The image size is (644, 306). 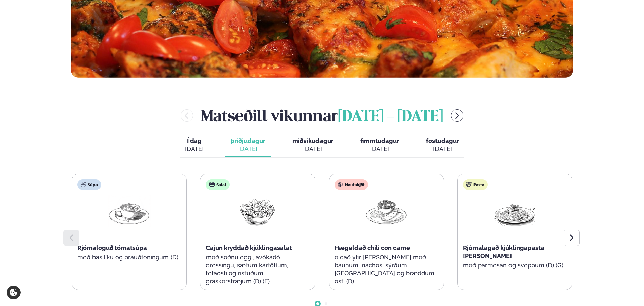 I want to click on div: Súpa, so click(x=89, y=184).